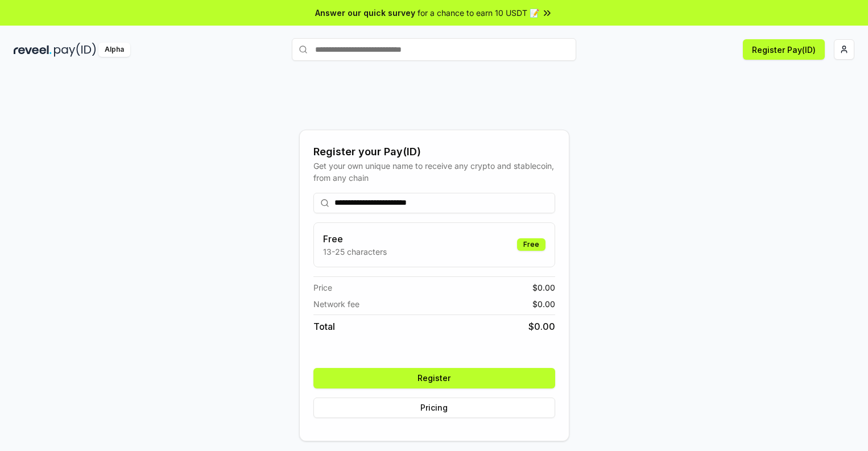  Describe the element at coordinates (323, 287) in the screenshot. I see `span: Price` at that location.